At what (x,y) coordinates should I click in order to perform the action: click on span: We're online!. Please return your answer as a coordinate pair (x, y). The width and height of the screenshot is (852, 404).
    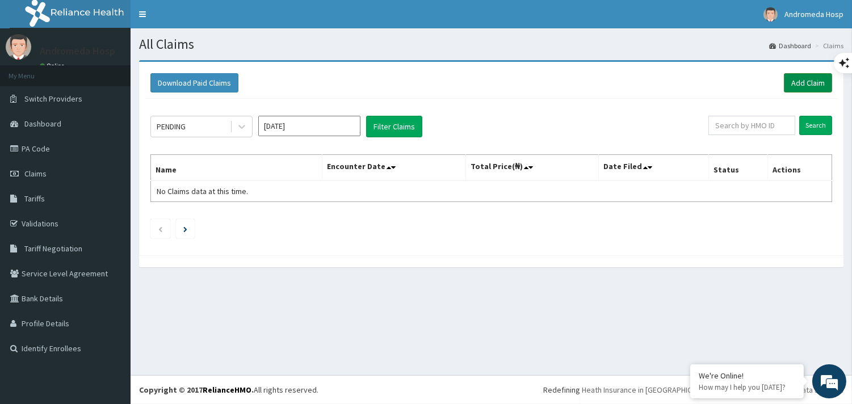
    Looking at the image, I should click on (111, 184).